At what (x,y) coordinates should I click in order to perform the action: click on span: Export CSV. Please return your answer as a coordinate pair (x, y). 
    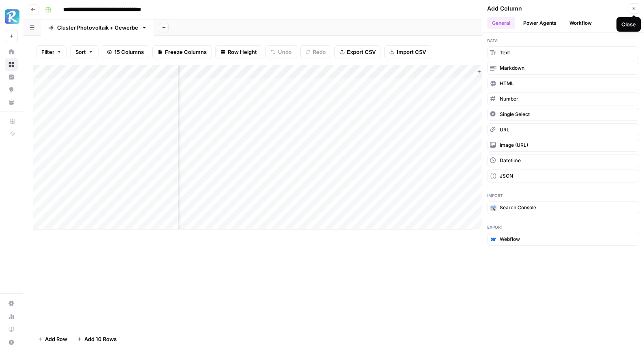
    Looking at the image, I should click on (361, 52).